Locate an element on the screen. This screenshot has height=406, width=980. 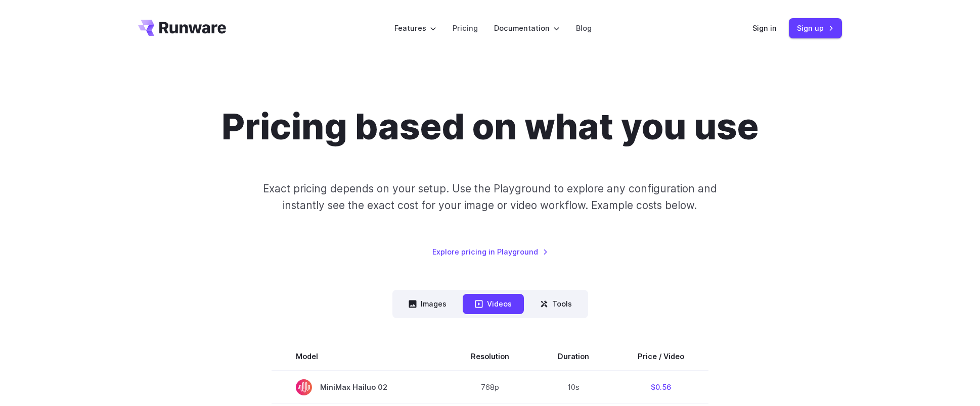
th: Duration is located at coordinates (574, 357).